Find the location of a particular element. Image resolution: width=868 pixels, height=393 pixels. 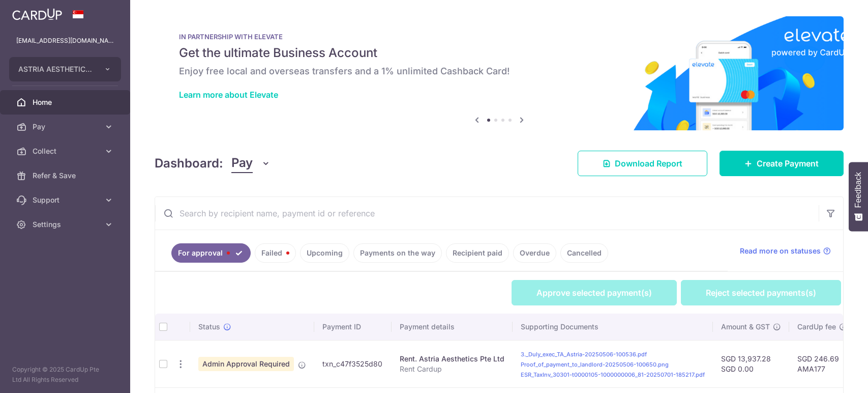

span: Home is located at coordinates (66, 102).